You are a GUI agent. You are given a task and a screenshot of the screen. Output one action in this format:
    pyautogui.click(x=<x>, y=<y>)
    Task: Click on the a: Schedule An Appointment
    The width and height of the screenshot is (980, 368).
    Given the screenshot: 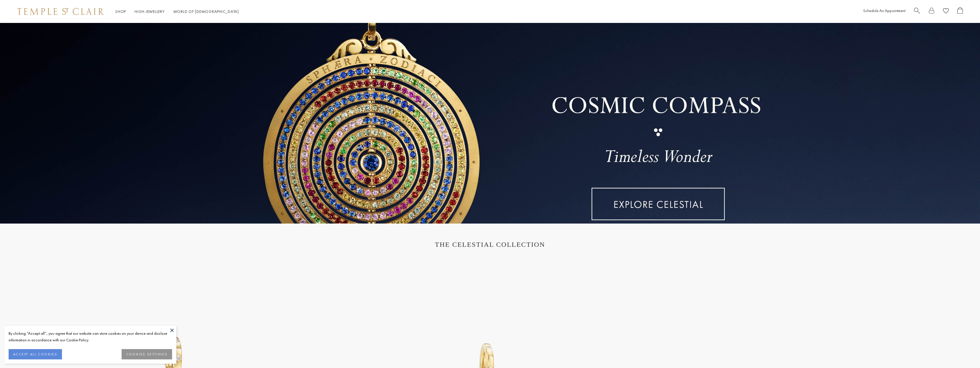 What is the action you would take?
    pyautogui.click(x=884, y=10)
    